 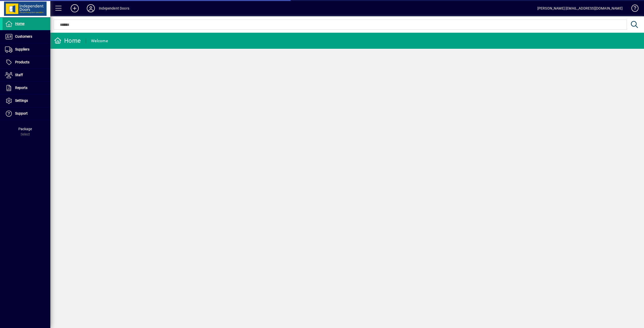 What do you see at coordinates (26, 75) in the screenshot?
I see `a: Staff` at bounding box center [26, 75].